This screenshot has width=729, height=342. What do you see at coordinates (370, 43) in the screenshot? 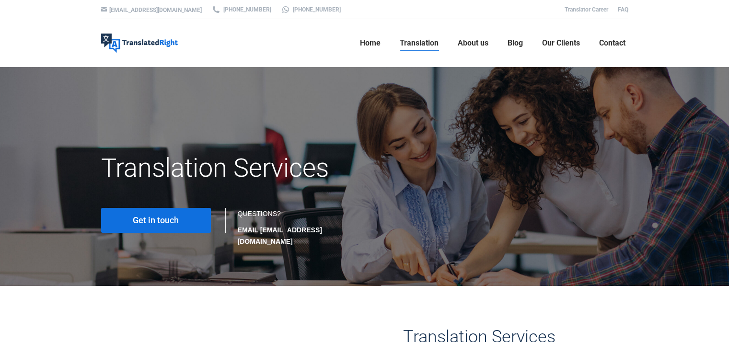
I see `span: Home` at bounding box center [370, 43].